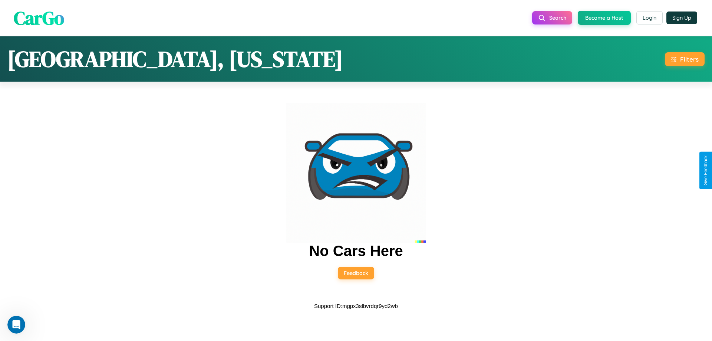 Image resolution: width=712 pixels, height=341 pixels. What do you see at coordinates (356, 305) in the screenshot?
I see `p: Support ID: mgpx3slbvrdqr9yd2wb` at bounding box center [356, 305].